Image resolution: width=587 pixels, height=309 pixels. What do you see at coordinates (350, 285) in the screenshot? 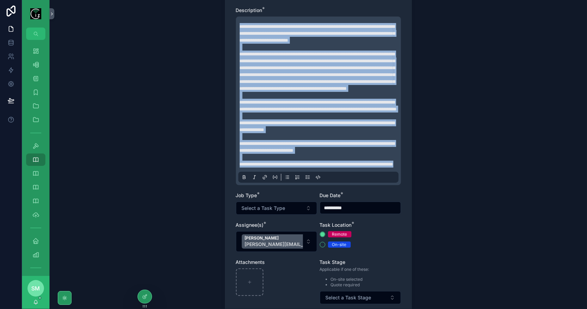
I see `li: Quote required` at bounding box center [350, 285].